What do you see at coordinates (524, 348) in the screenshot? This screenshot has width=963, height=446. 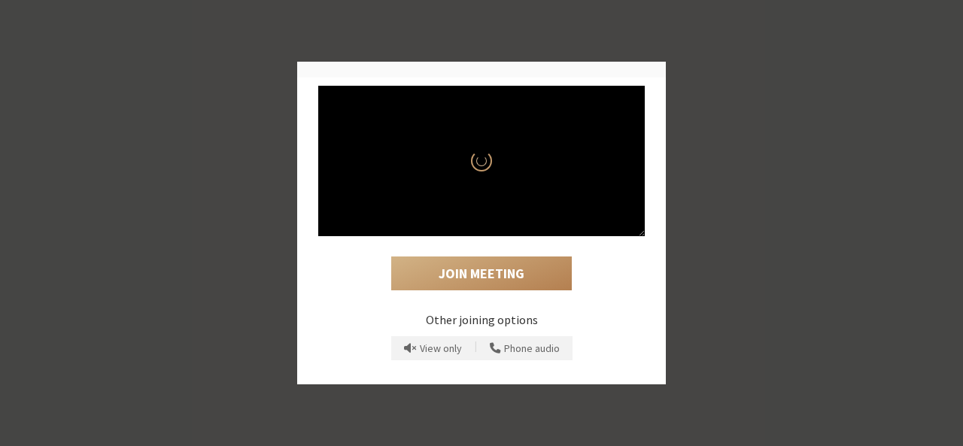 I see `button: Use your phone for mic and speaker while you view the meeting on this device.` at bounding box center [524, 348].